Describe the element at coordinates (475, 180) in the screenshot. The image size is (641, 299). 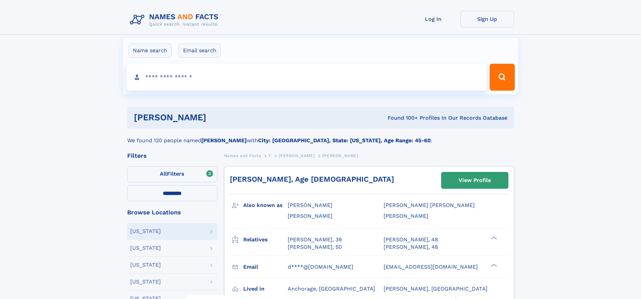
I see `a: View Profile` at that location.